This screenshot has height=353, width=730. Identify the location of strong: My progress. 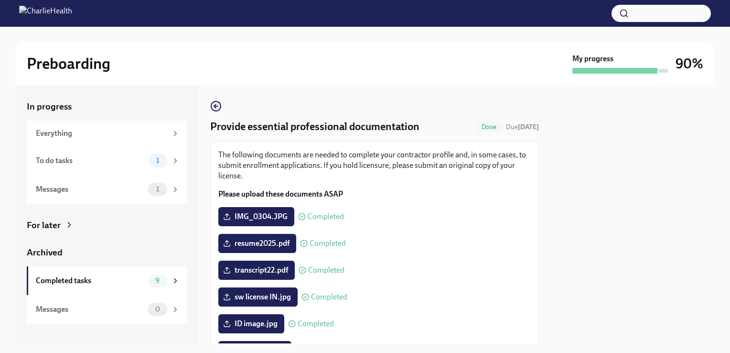
(593, 59).